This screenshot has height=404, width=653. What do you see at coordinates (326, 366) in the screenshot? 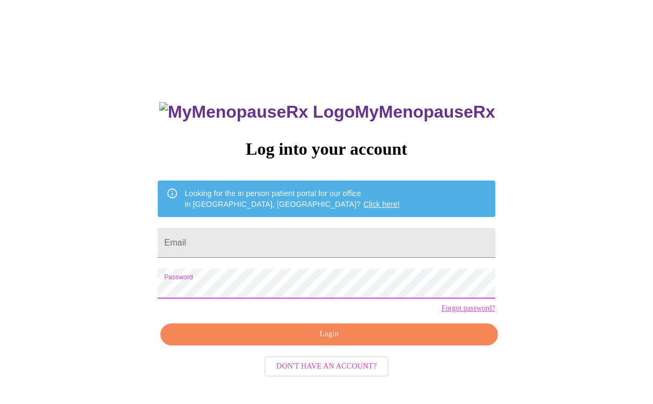
I see `span: Don't have an account?` at bounding box center [326, 366].